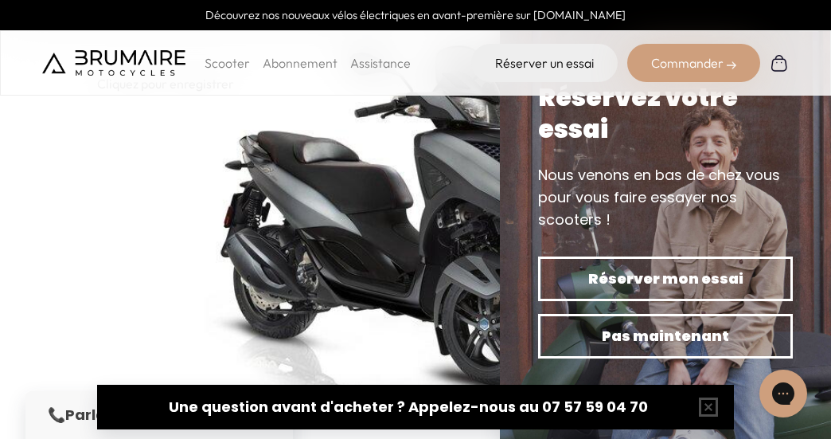  What do you see at coordinates (381, 63) in the screenshot?
I see `a: Assistance` at bounding box center [381, 63].